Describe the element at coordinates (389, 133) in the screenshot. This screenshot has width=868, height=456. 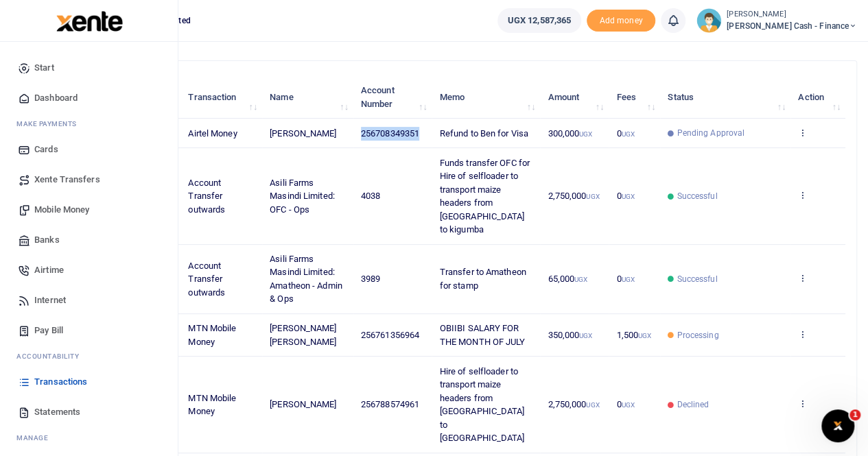
I see `span: 256708349351` at that location.